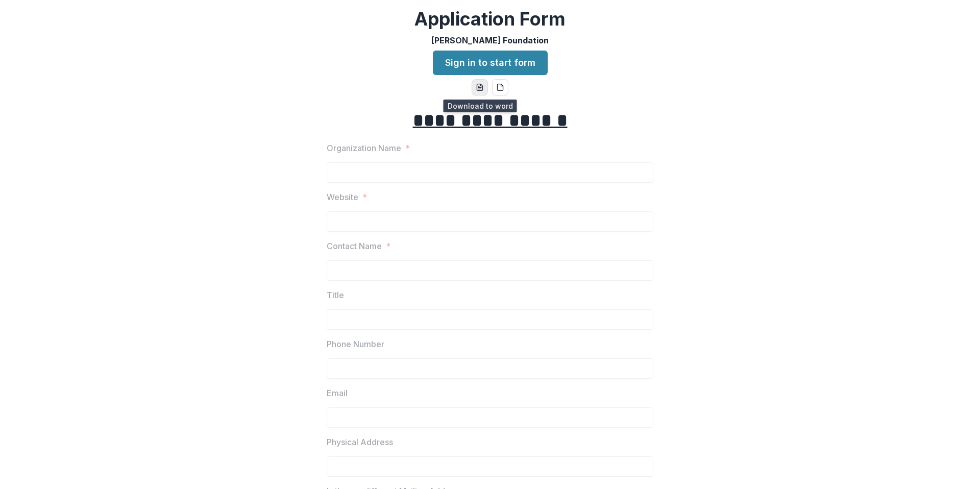  Describe the element at coordinates (342, 197) in the screenshot. I see `p: Website` at that location.